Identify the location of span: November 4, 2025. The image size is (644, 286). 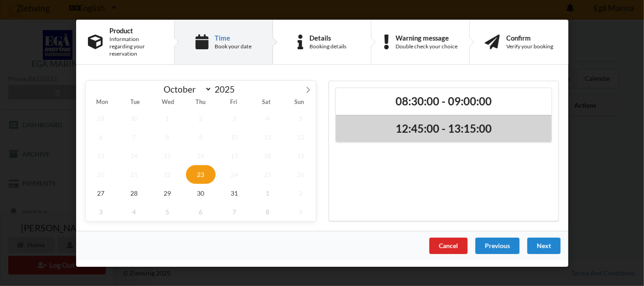
(134, 211).